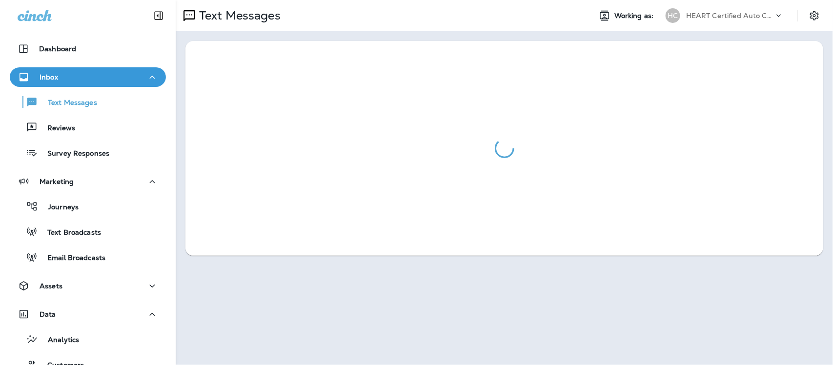  Describe the element at coordinates (814, 16) in the screenshot. I see `button: Settings` at that location.